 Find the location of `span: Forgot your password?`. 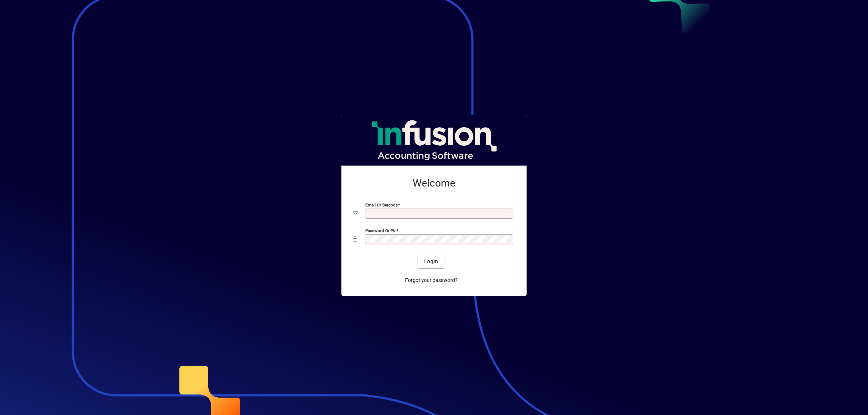

span: Forgot your password? is located at coordinates (431, 280).